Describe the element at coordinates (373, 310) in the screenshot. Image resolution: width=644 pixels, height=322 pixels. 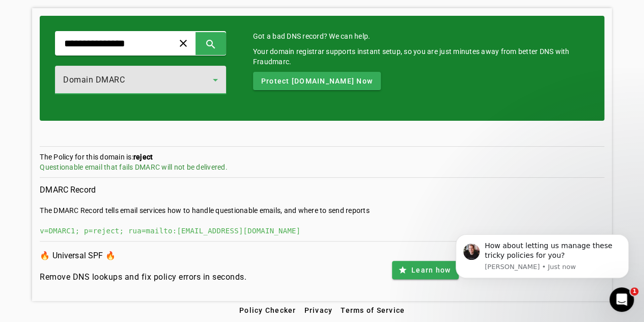
I see `button: Terms of Service` at that location.